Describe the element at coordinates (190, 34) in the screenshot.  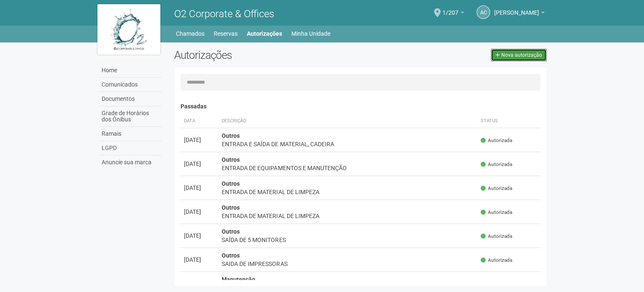
I see `a: Chamados` at that location.